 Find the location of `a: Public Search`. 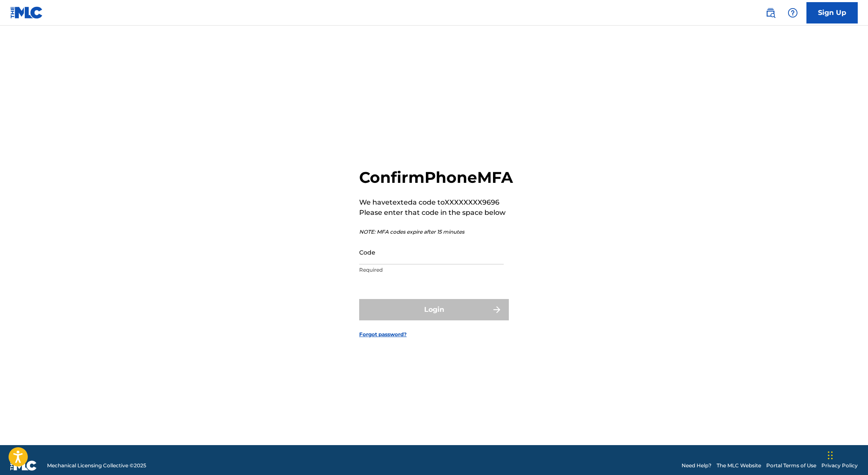

a: Public Search is located at coordinates (770, 13).